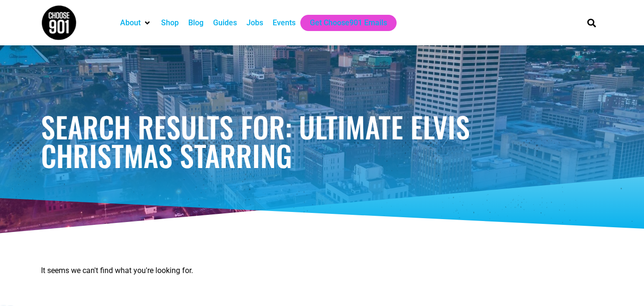 The width and height of the screenshot is (644, 306). Describe the element at coordinates (170, 23) in the screenshot. I see `div: Shop` at that location.